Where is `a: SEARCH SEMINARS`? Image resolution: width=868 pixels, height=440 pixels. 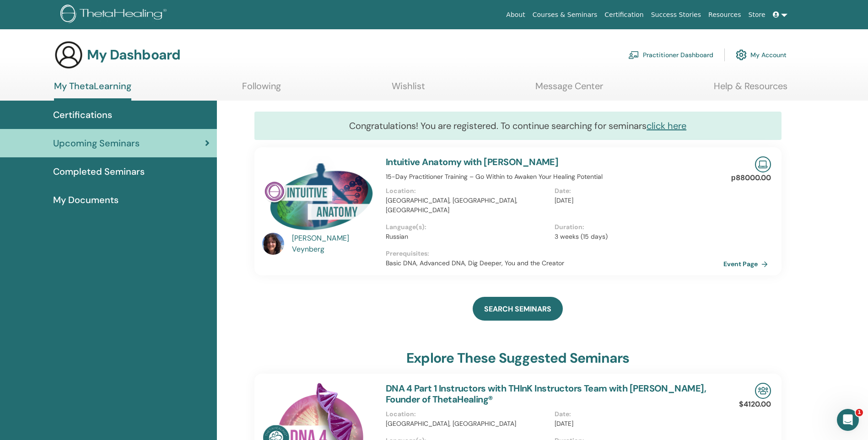 a: SEARCH SEMINARS is located at coordinates (517, 309).